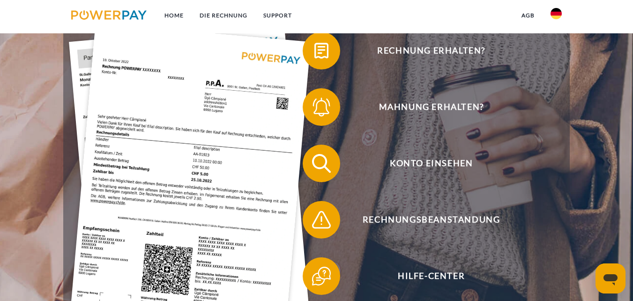 The height and width of the screenshot is (301, 633). What do you see at coordinates (431, 51) in the screenshot?
I see `span: Rechnung erhalten?` at bounding box center [431, 51].